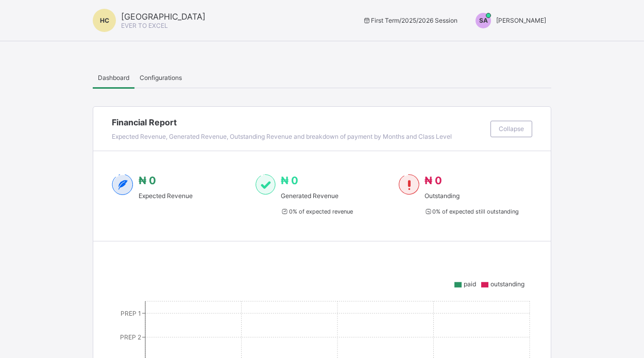 The image size is (644, 358). What do you see at coordinates (113, 77) in the screenshot?
I see `span: Dashboard` at bounding box center [113, 77].